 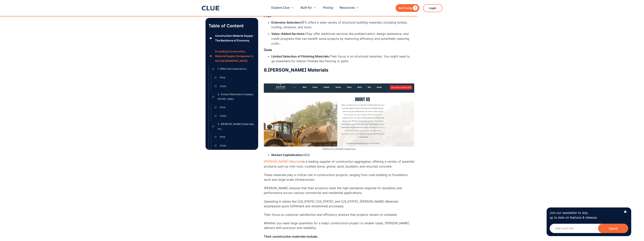 What do you see at coordinates (232, 38) in the screenshot?
I see `a: ●Construction Material Supply - The Backbone of Economy` at bounding box center [232, 38].